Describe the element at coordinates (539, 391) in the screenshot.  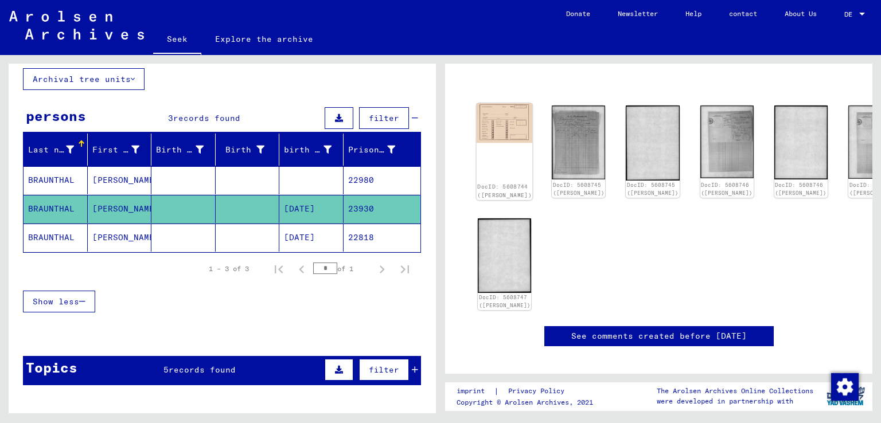
I see `a: Privacy Policy` at that location.